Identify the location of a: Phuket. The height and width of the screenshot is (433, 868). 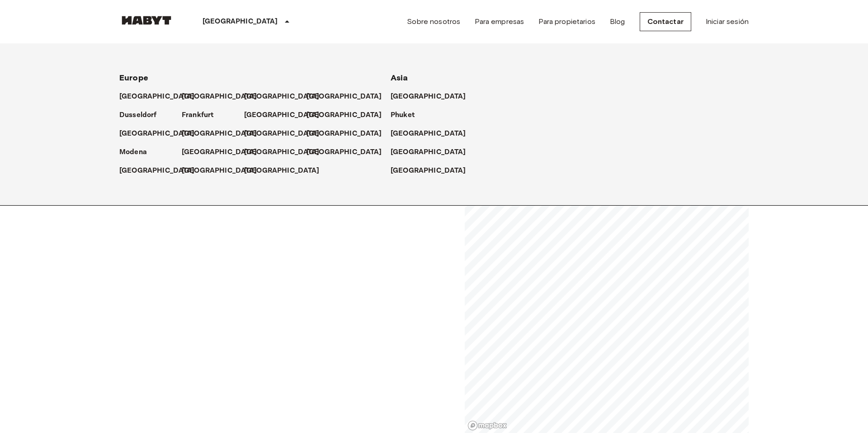
(407, 115).